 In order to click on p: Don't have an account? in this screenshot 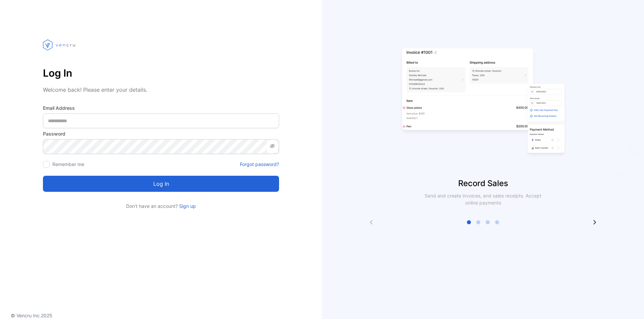, I will do `click(161, 206)`.